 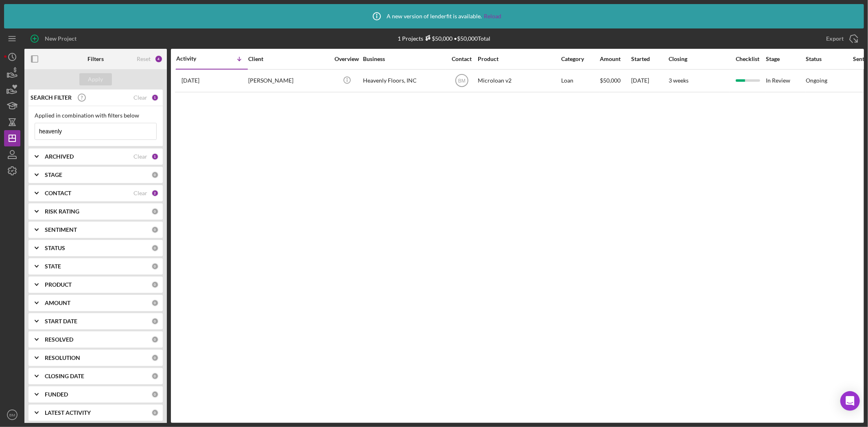 What do you see at coordinates (194, 58) in the screenshot?
I see `div: Activity` at bounding box center [194, 58].